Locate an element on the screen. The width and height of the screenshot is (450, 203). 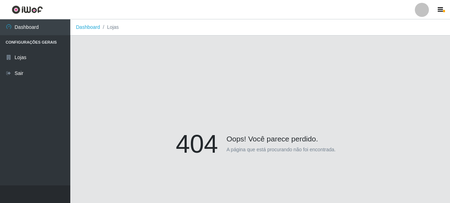
li: Lojas is located at coordinates (109, 27).